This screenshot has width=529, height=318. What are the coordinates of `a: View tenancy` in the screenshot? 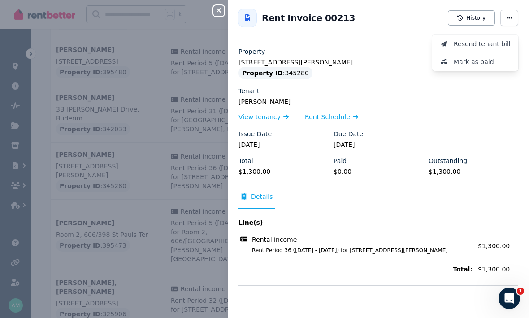 It's located at (264, 117).